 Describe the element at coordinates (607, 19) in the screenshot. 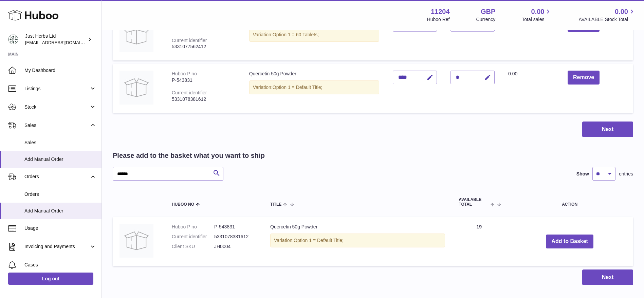

I see `span: AVAILABLE Stock Total` at that location.